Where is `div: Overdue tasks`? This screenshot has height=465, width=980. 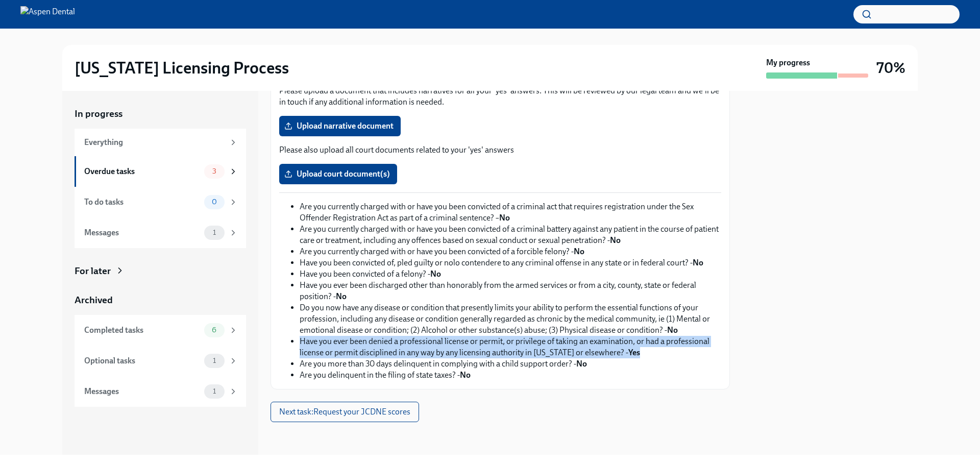 div: Overdue tasks is located at coordinates (142, 171).